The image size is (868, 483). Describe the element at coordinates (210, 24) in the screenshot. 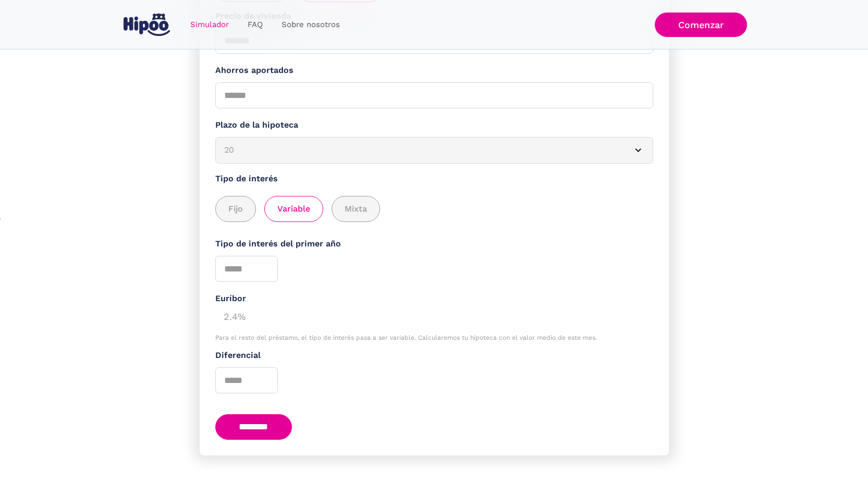

I see `a: Simulador` at that location.